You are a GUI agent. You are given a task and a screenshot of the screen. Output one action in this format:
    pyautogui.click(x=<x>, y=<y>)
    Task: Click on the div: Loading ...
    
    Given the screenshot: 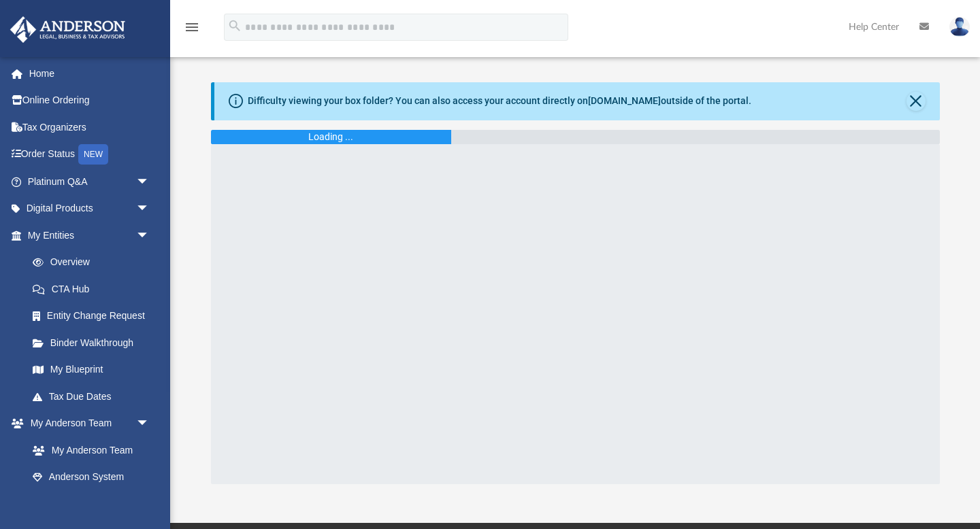 What is the action you would take?
    pyautogui.click(x=331, y=137)
    